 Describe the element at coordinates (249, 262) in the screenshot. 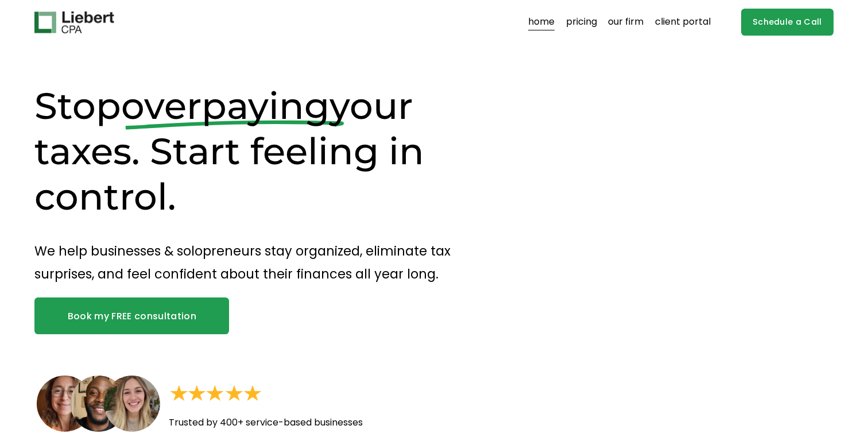

I see `p: We help businesses & solopreneurs stay organized, eliminate tax surprises, and feel confident abo...` at that location.